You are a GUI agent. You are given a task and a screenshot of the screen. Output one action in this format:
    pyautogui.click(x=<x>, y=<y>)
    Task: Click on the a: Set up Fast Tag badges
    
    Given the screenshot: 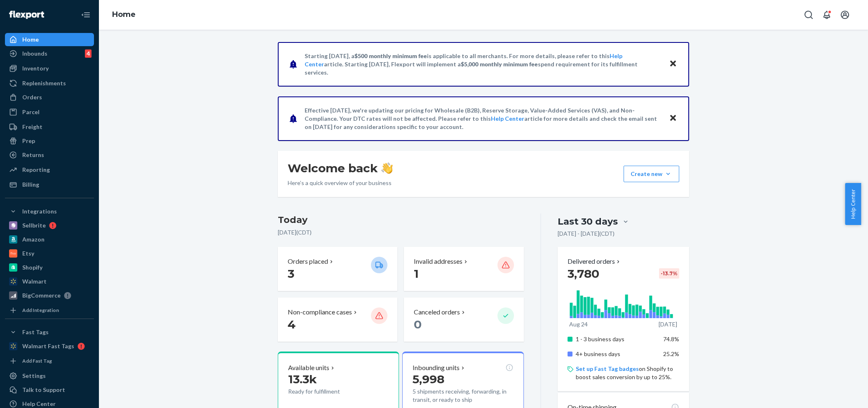 What is the action you would take?
    pyautogui.click(x=607, y=368)
    